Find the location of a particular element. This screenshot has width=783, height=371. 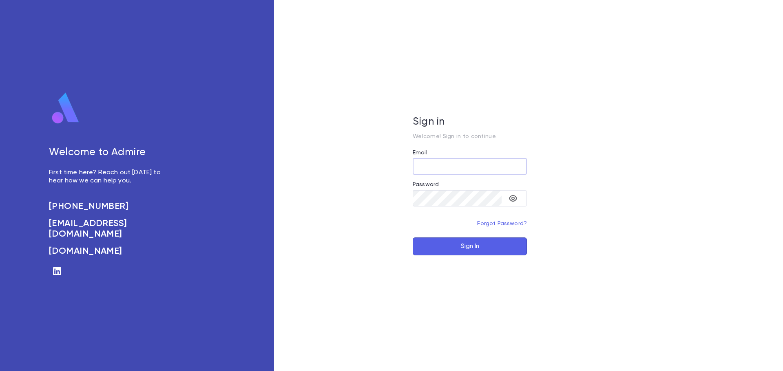

img: logo is located at coordinates (66, 108).